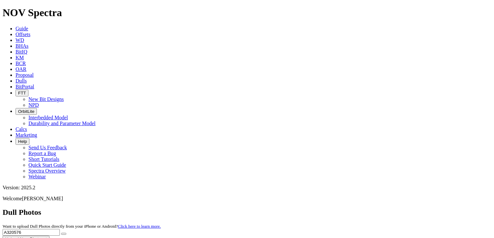 The image size is (494, 238). What do you see at coordinates (37, 177) in the screenshot?
I see `a: Webinar` at bounding box center [37, 177].